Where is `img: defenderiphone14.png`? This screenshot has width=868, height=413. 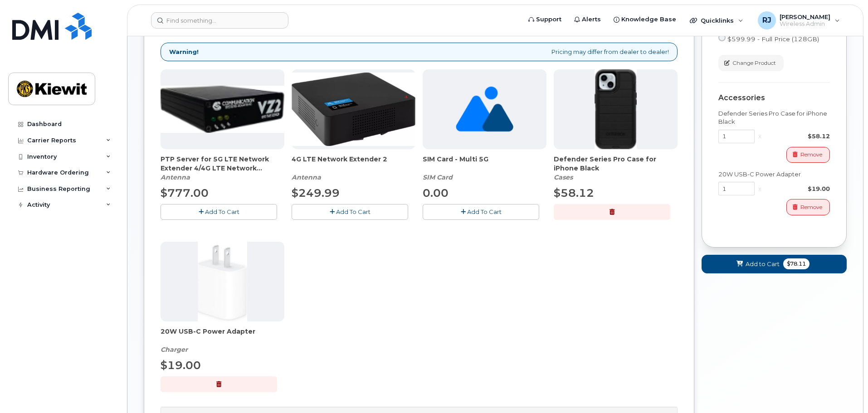 img: defenderiphone14.png is located at coordinates (616, 109).